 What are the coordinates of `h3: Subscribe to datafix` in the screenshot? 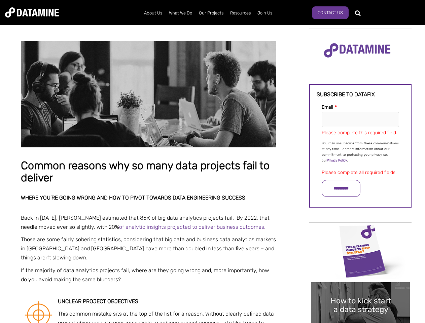 It's located at (361, 95).